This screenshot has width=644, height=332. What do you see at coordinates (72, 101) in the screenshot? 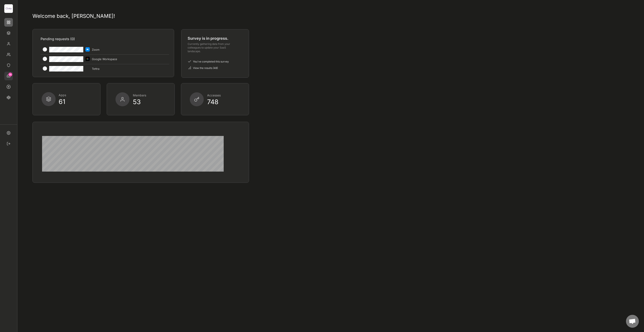
I see `div: 61` at bounding box center [72, 101].